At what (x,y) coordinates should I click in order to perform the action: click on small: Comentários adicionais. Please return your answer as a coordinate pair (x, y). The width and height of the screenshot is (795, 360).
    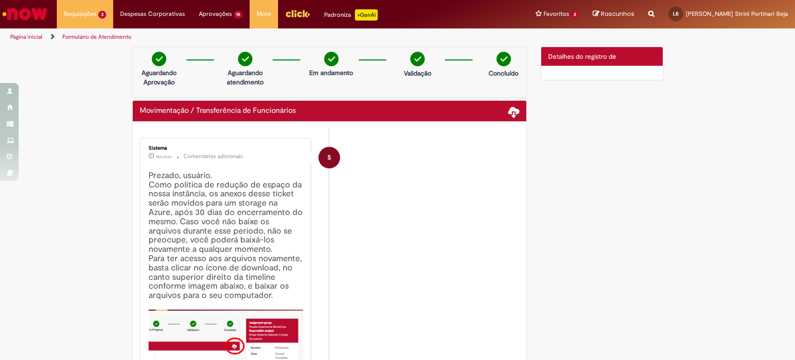
    Looking at the image, I should click on (213, 156).